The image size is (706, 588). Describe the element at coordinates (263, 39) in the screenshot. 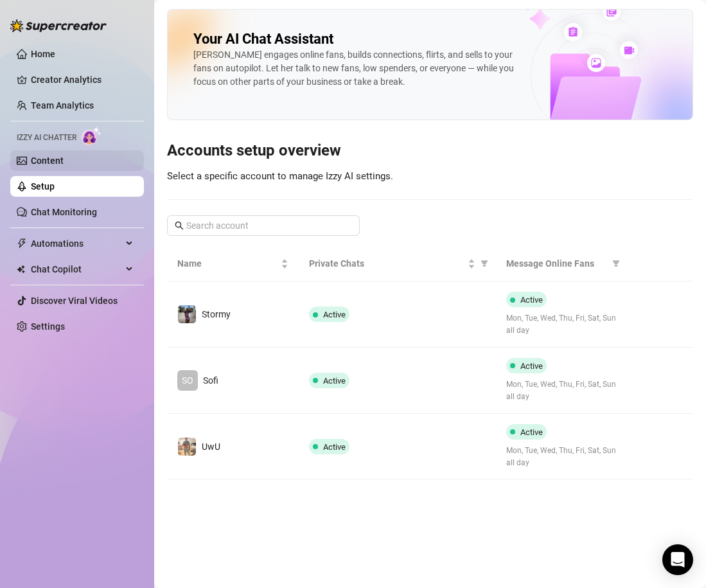

I see `h2: Your AI Chat Assistant` at that location.